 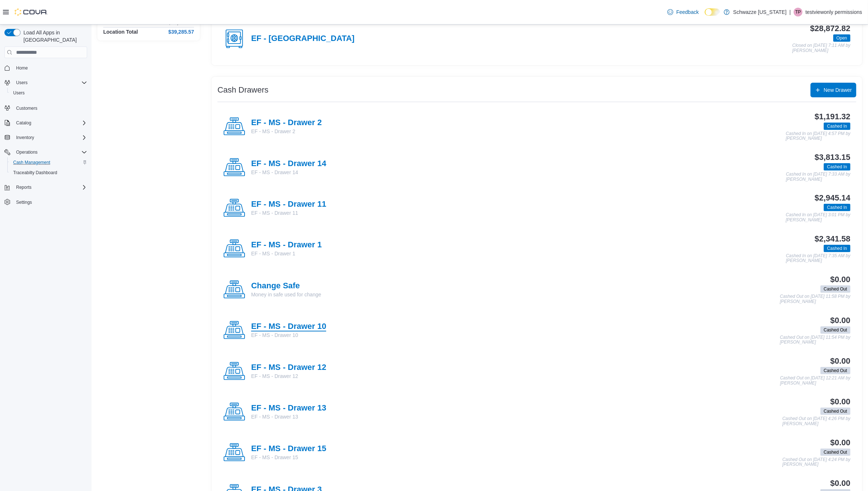 What do you see at coordinates (837, 90) in the screenshot?
I see `span: New Drawer` at bounding box center [837, 90].